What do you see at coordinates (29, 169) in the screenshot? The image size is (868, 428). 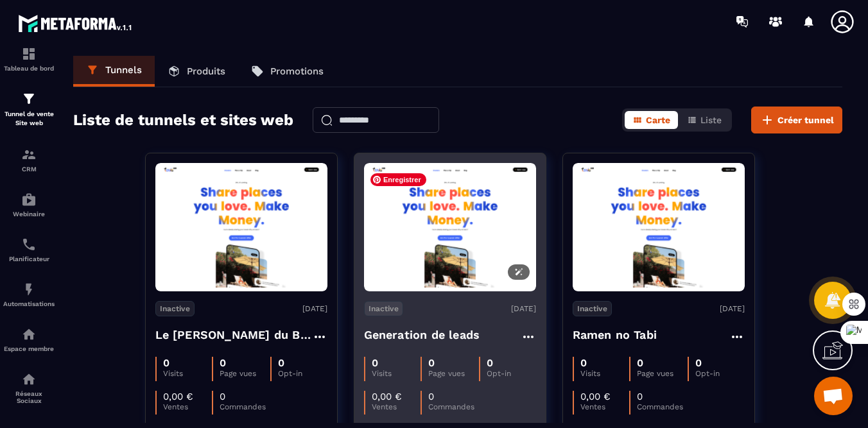 I see `p: CRM` at bounding box center [29, 169].